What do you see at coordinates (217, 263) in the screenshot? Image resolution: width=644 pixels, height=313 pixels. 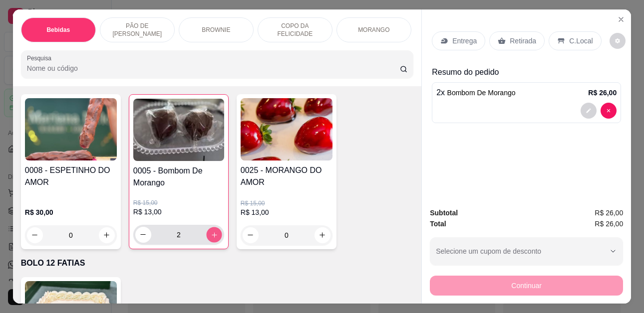 I see `p: BOLO 12 FATIAS` at bounding box center [217, 263].